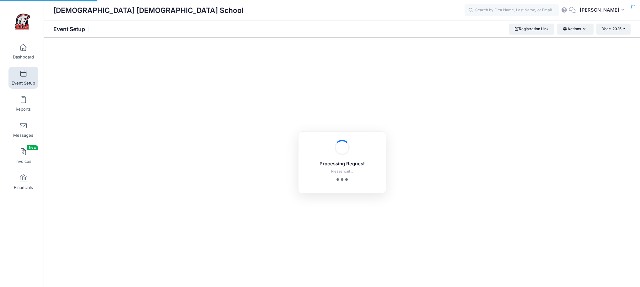  What do you see at coordinates (23, 156) in the screenshot?
I see `a: InvoicesNew` at bounding box center [23, 156].